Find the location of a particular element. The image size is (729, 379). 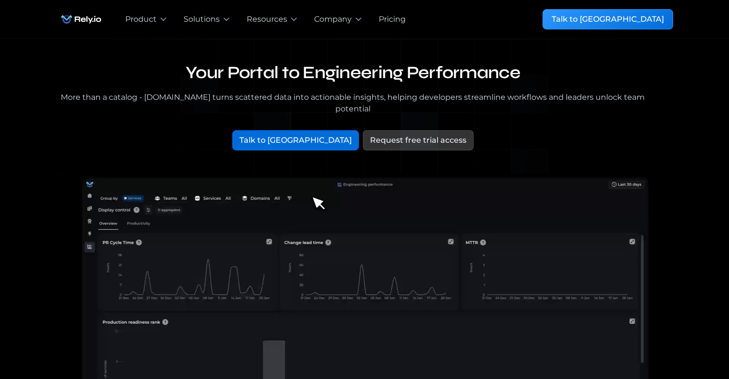

a: Pricing is located at coordinates (392, 19).